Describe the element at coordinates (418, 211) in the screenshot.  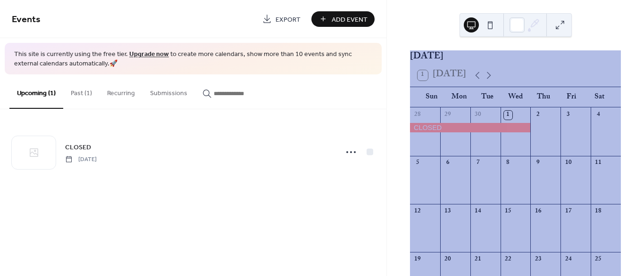
I see `div: 12` at that location.